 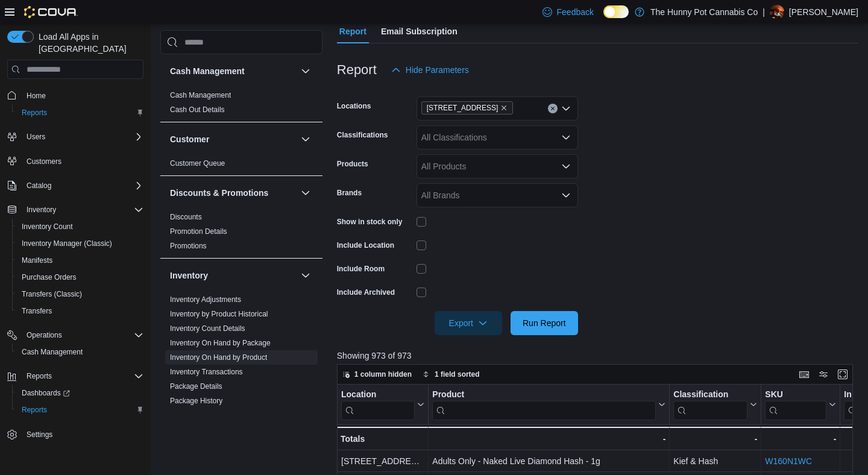 What do you see at coordinates (241, 105) in the screenshot?
I see `div: Cash Management` at bounding box center [241, 105].